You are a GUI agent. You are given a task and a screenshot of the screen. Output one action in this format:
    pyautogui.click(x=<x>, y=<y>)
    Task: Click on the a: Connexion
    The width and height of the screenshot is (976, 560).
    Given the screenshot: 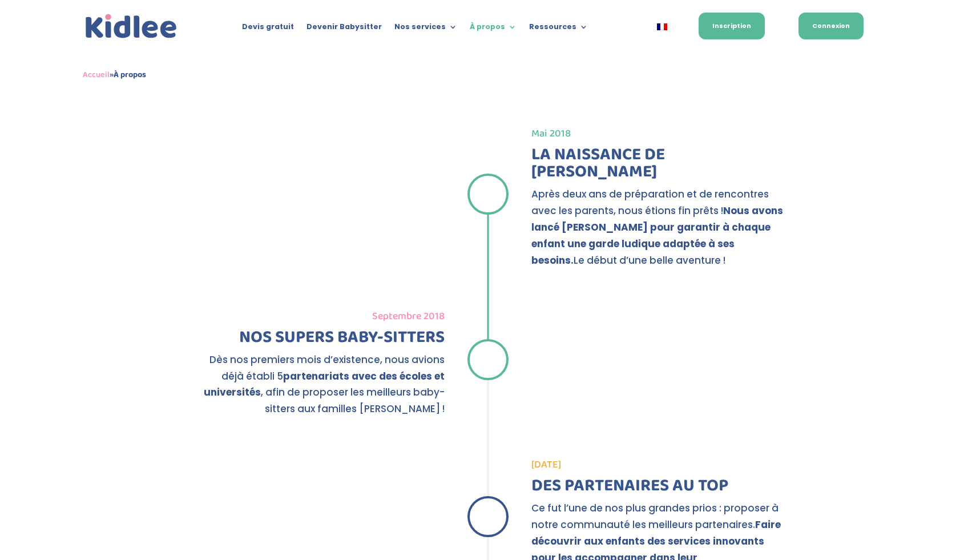 What is the action you would take?
    pyautogui.click(x=831, y=26)
    